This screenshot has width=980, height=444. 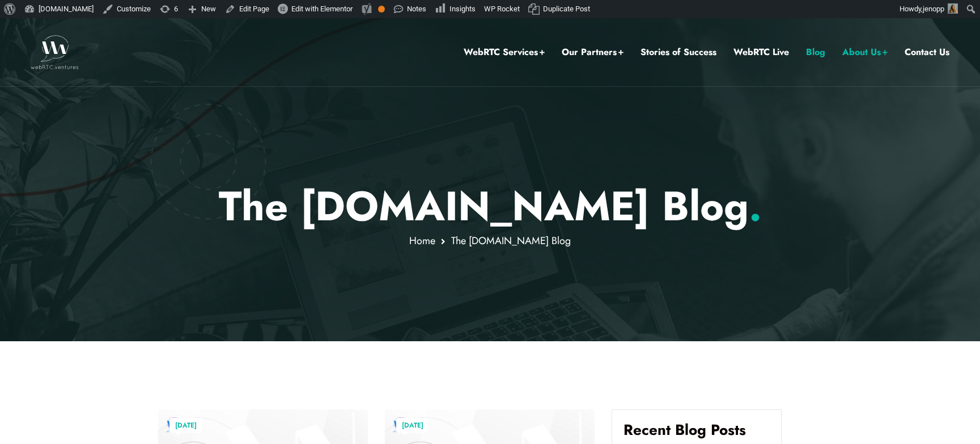 What do you see at coordinates (423, 241) in the screenshot?
I see `a: Home` at bounding box center [423, 241].